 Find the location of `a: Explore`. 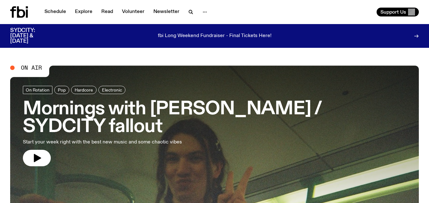

a: Explore is located at coordinates (83, 12).